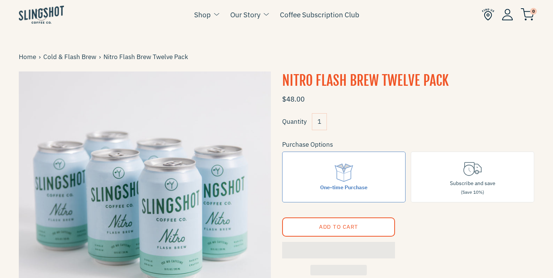 Image resolution: width=553 pixels, height=278 pixels. What do you see at coordinates (339, 227) in the screenshot?
I see `button: Add to Cart` at bounding box center [339, 227].